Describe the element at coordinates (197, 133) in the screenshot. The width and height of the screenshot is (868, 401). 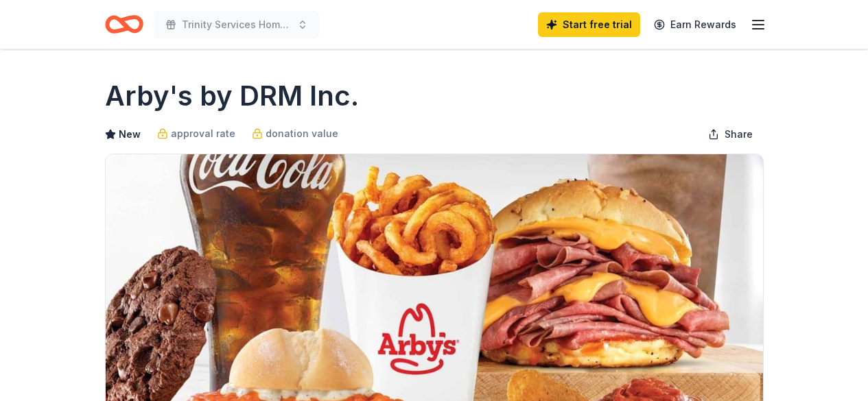
I see `a: approval rate` at that location.